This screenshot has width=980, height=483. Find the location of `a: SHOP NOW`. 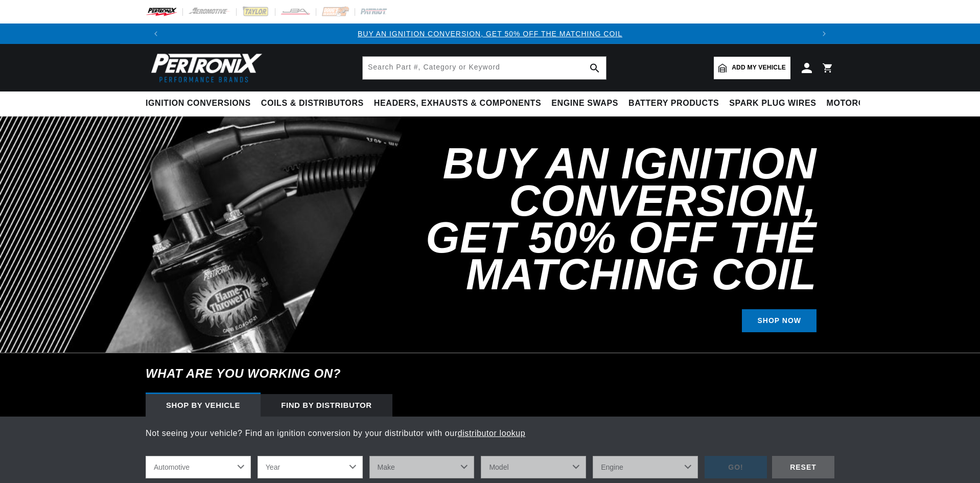

a: SHOP NOW is located at coordinates (780, 321).